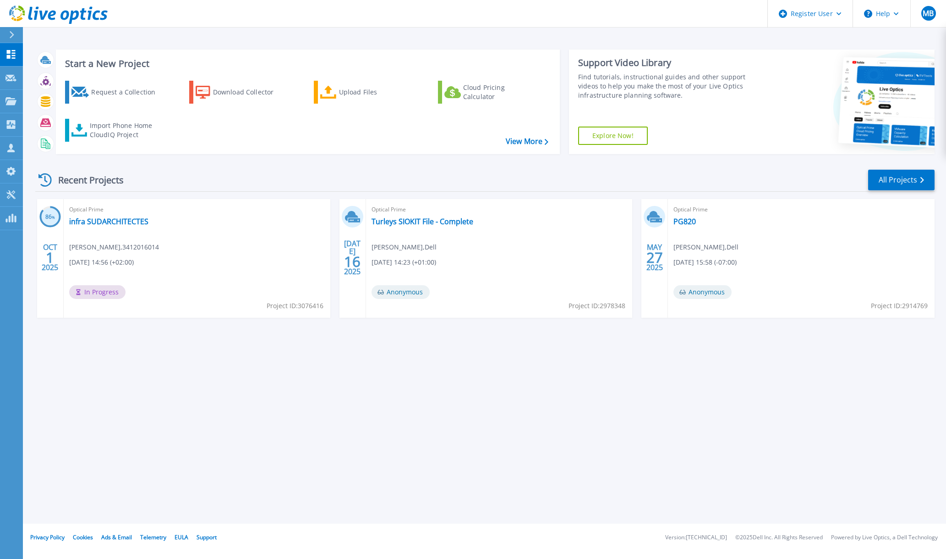 The image size is (946, 559). Describe the element at coordinates (929, 13) in the screenshot. I see `span: MB` at that location.